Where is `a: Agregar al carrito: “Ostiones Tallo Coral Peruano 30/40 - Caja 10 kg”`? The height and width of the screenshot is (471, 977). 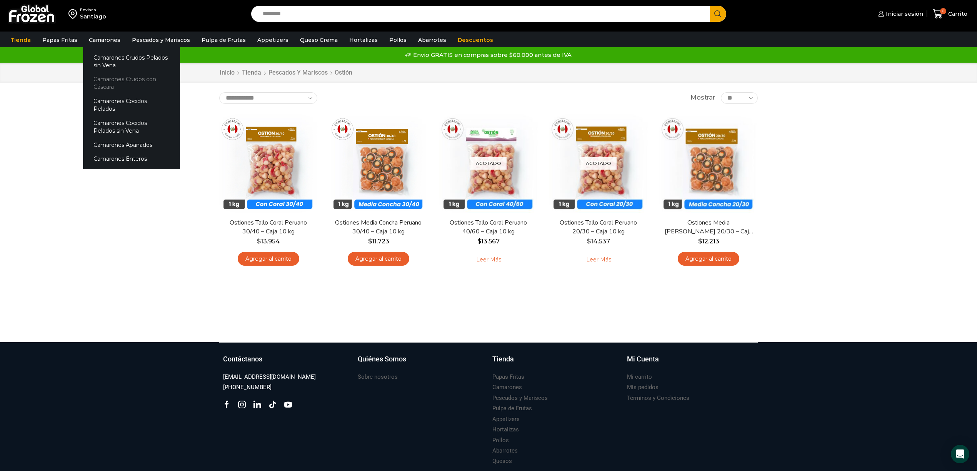 a: Agregar al carrito: “Ostiones Tallo Coral Peruano 30/40 - Caja 10 kg” is located at coordinates (268, 259).